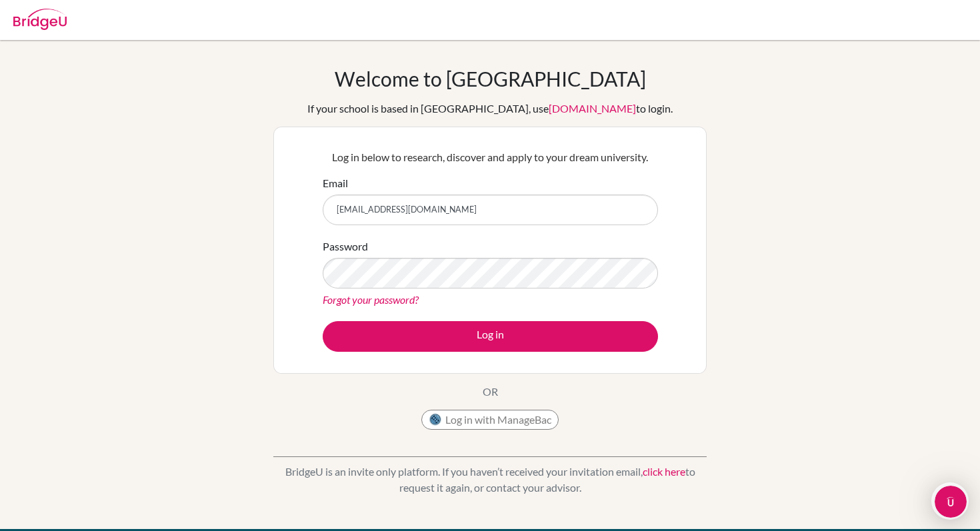  What do you see at coordinates (490, 157) in the screenshot?
I see `p: Log in below to research, discover and apply to your dream university.` at bounding box center [490, 157].